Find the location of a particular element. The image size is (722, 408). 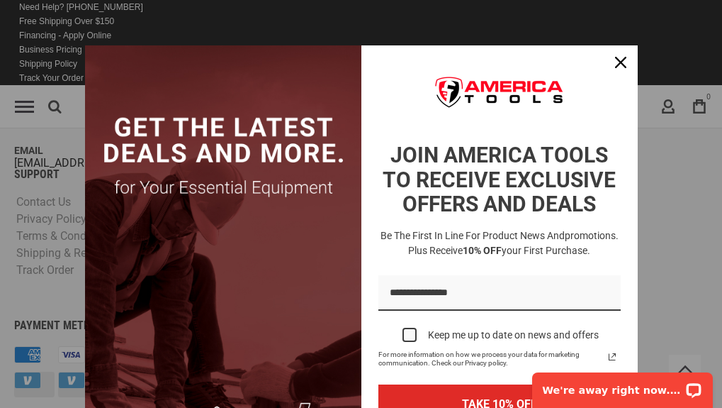

div: Keep me up to date on news and offers is located at coordinates (513, 335).